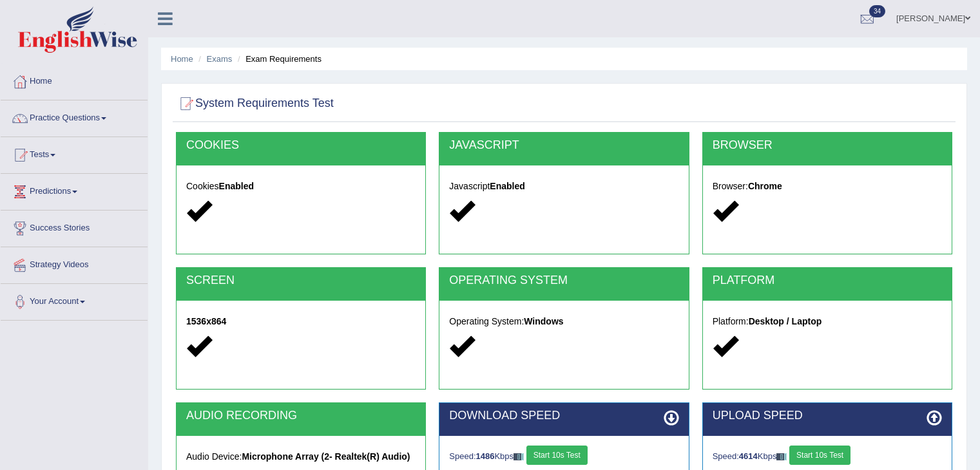 Image resolution: width=980 pixels, height=470 pixels. I want to click on h2: JAVASCRIPT, so click(564, 146).